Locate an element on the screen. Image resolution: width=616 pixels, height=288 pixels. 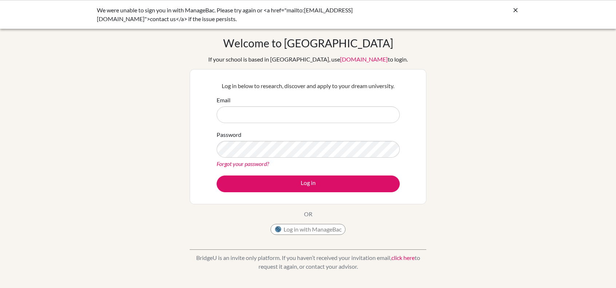
p: BridgeU is an invite only platform. If you haven’t received your invitation email, to request it ... is located at coordinates (308, 262).